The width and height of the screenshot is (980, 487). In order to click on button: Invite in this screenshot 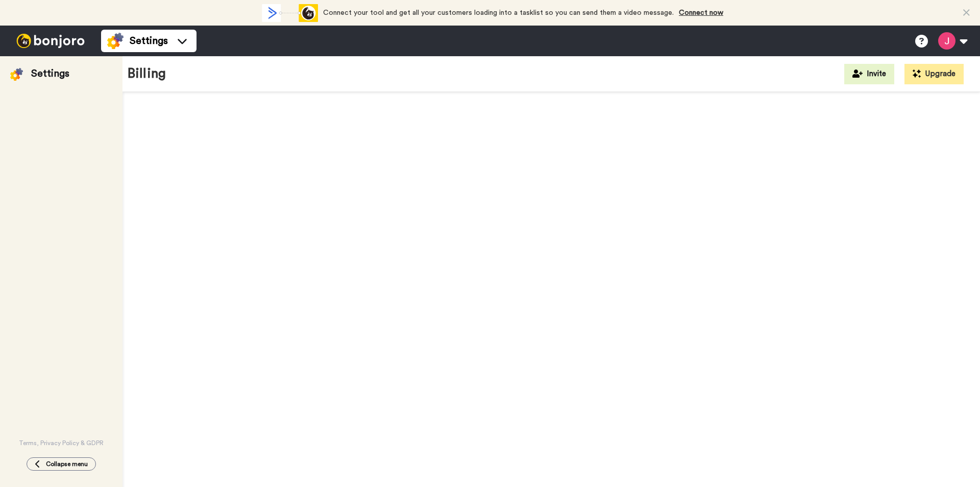, I will do `click(869, 74)`.